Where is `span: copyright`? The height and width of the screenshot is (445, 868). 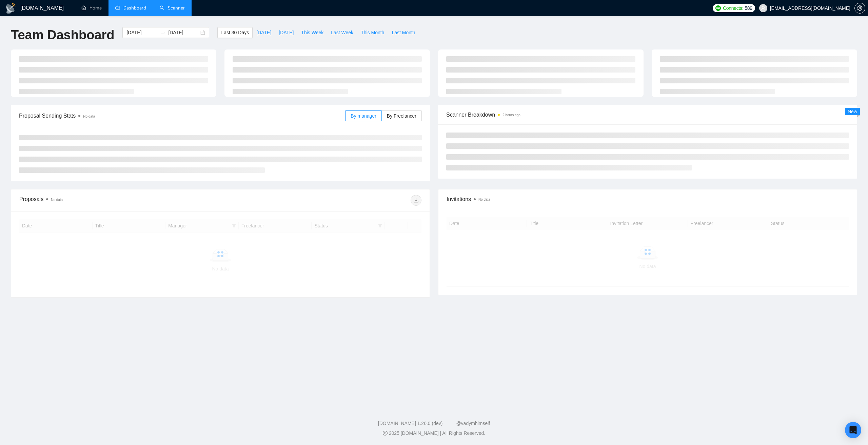 span: copyright is located at coordinates (385, 433).